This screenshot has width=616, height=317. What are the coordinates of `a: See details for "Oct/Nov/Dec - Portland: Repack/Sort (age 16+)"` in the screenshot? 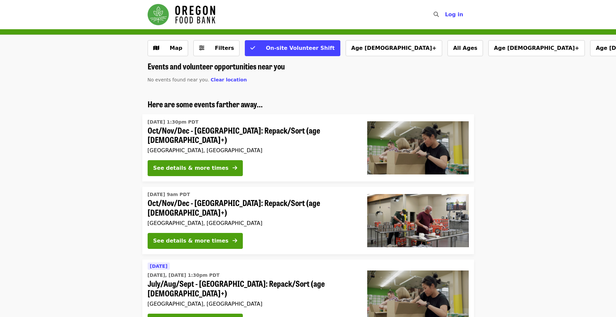 It's located at (308, 220).